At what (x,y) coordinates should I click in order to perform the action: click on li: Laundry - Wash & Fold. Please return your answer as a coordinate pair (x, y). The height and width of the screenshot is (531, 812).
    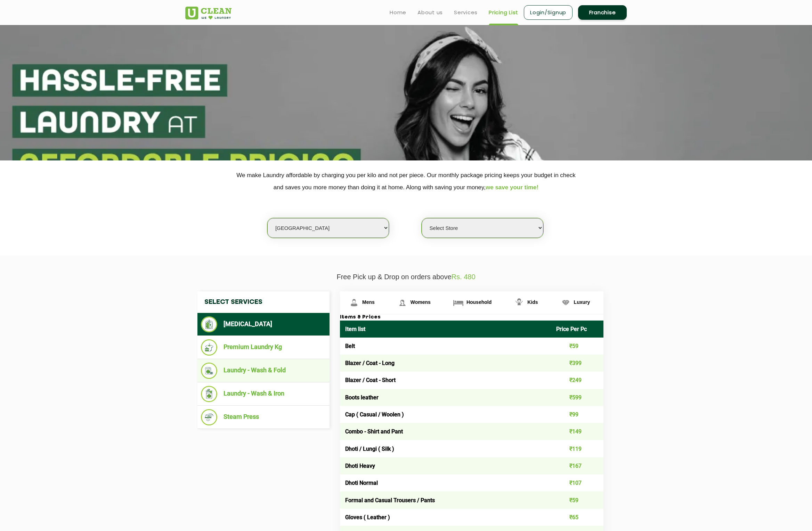
    Looking at the image, I should click on (263, 370).